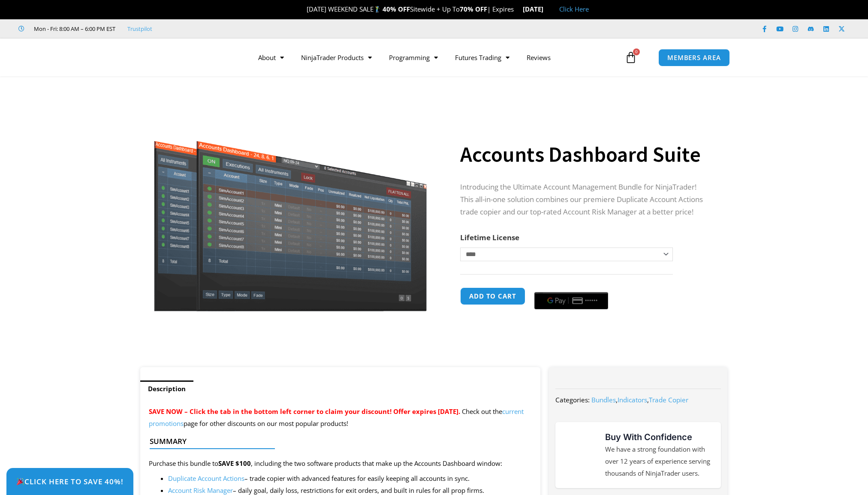 Image resolution: width=868 pixels, height=495 pixels. Describe the element at coordinates (173, 57) in the screenshot. I see `img: LogoAI | Affordable Indicators – NinjaTrader` at that location.